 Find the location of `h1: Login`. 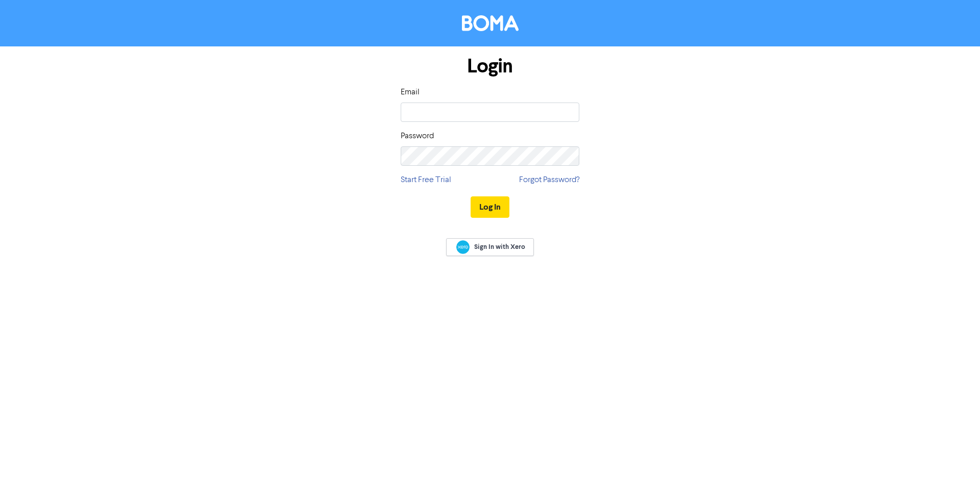

h1: Login is located at coordinates (490, 66).